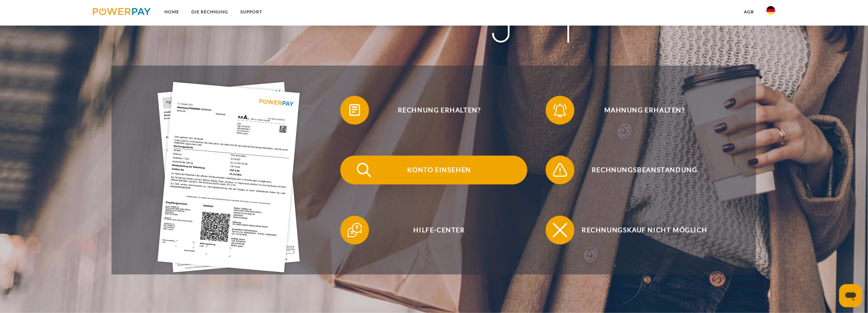 Image resolution: width=868 pixels, height=313 pixels. I want to click on img: qb_bill.svg, so click(355, 110).